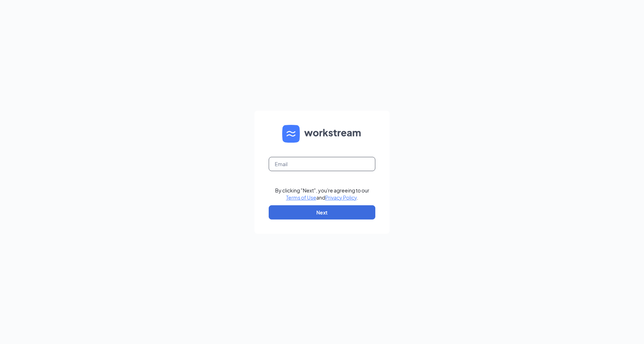 The width and height of the screenshot is (644, 344). Describe the element at coordinates (322, 164) in the screenshot. I see `input: Email` at that location.